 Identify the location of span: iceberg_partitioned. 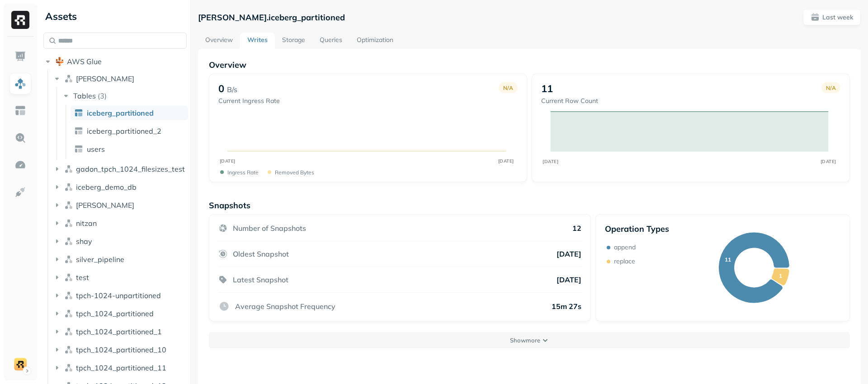
(120, 113).